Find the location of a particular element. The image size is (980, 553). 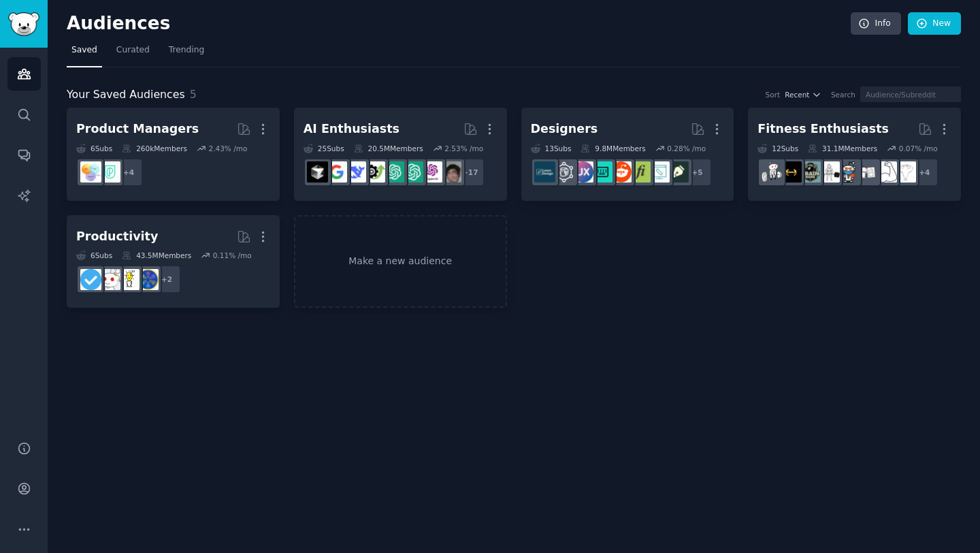

div: + 5 is located at coordinates (698, 173).